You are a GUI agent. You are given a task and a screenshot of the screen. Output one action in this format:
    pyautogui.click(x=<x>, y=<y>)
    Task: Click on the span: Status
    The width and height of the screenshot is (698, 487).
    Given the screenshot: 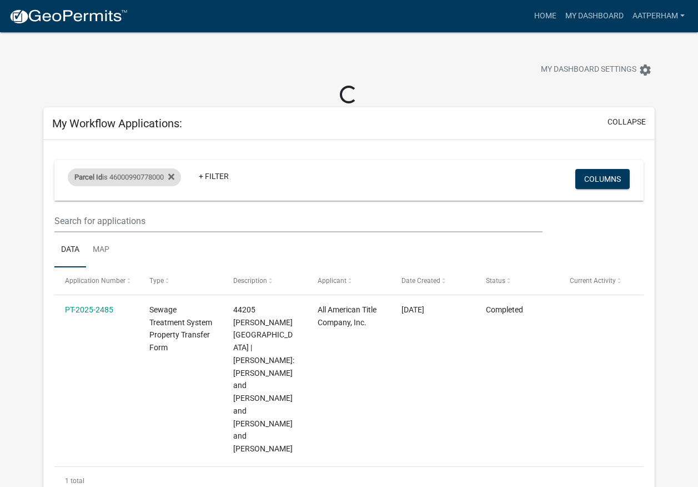 What is the action you would take?
    pyautogui.click(x=495, y=280)
    